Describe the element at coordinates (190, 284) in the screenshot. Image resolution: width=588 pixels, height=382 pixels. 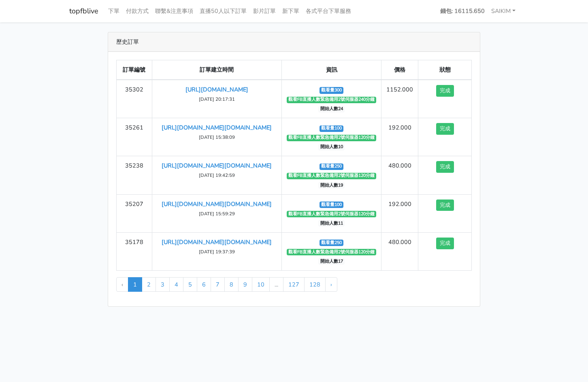
I see `a: 5` at that location.